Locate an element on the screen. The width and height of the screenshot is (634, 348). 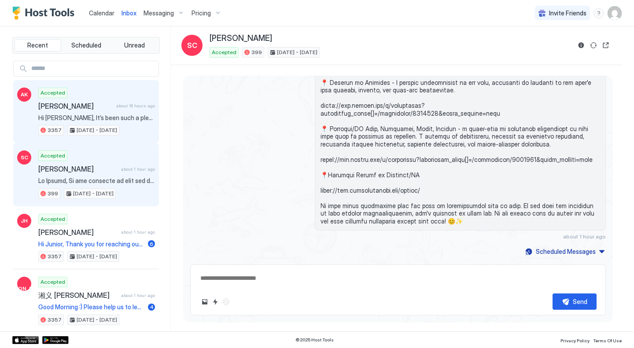
span: Calendar is located at coordinates (102, 13).